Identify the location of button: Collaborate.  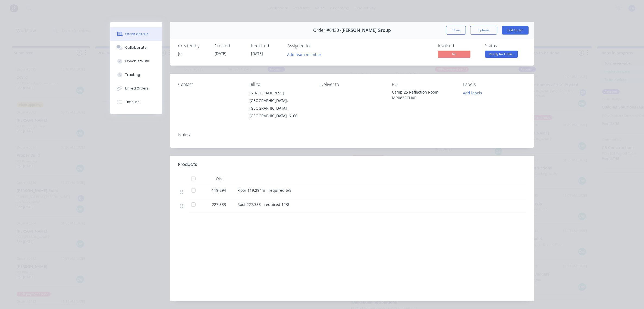
(136, 48).